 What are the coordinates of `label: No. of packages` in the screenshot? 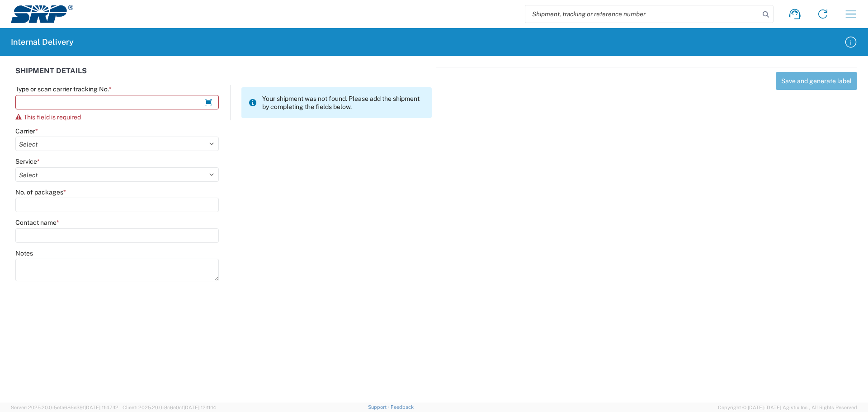 It's located at (41, 192).